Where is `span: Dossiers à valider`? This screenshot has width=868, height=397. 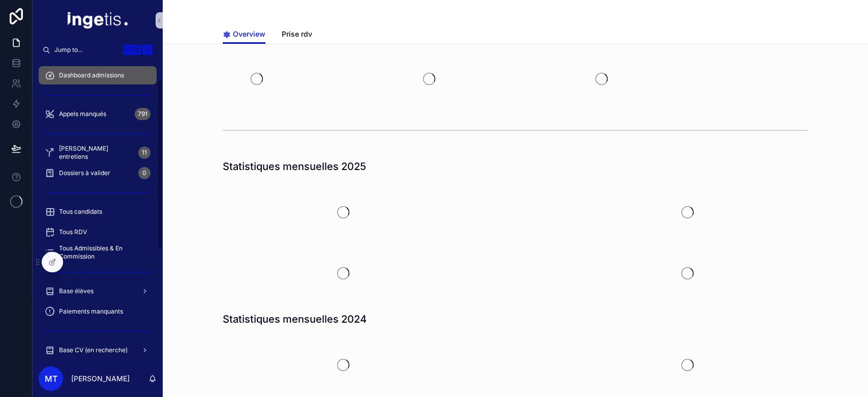 span: Dossiers à valider is located at coordinates (85, 173).